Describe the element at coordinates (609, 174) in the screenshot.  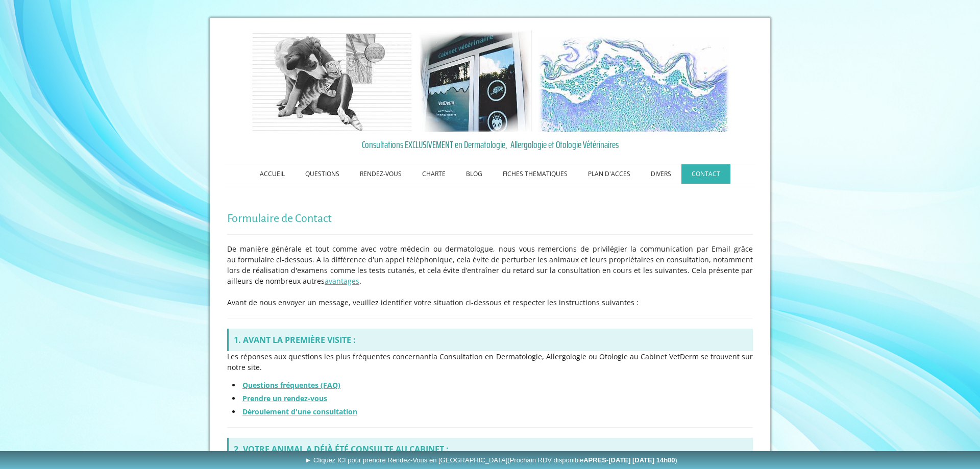
I see `a: PLAN D'ACCES` at that location.